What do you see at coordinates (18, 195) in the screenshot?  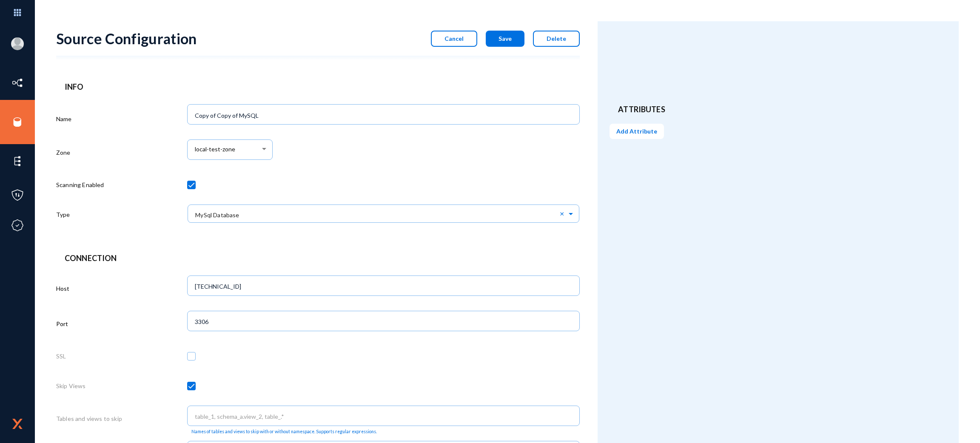 I see `img: icon-policies.svg` at bounding box center [18, 195].